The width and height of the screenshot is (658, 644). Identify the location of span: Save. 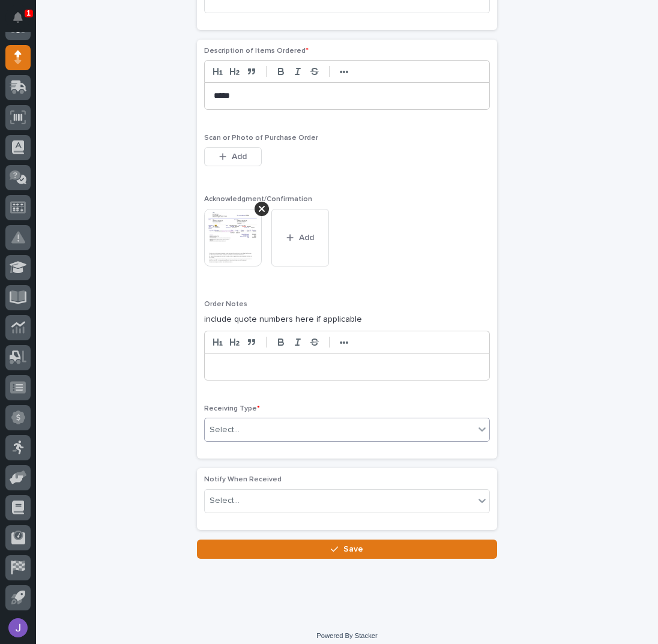
(353, 548).